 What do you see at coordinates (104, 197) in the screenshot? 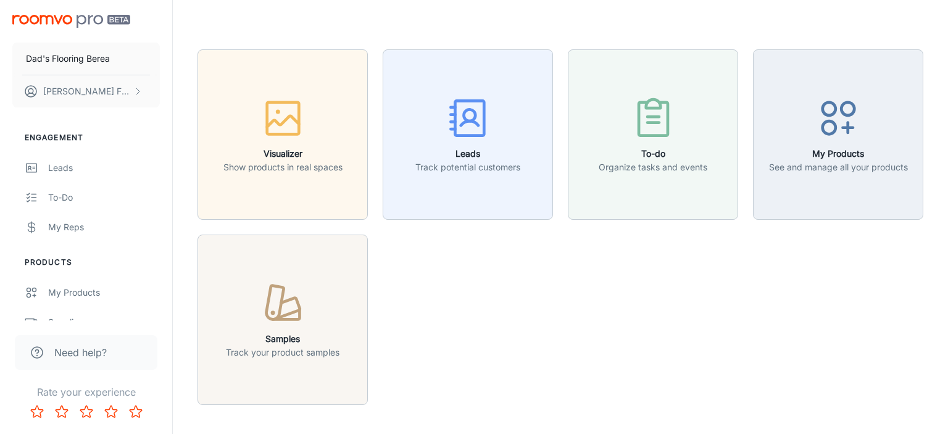
I see `div: To-do` at bounding box center [104, 197].